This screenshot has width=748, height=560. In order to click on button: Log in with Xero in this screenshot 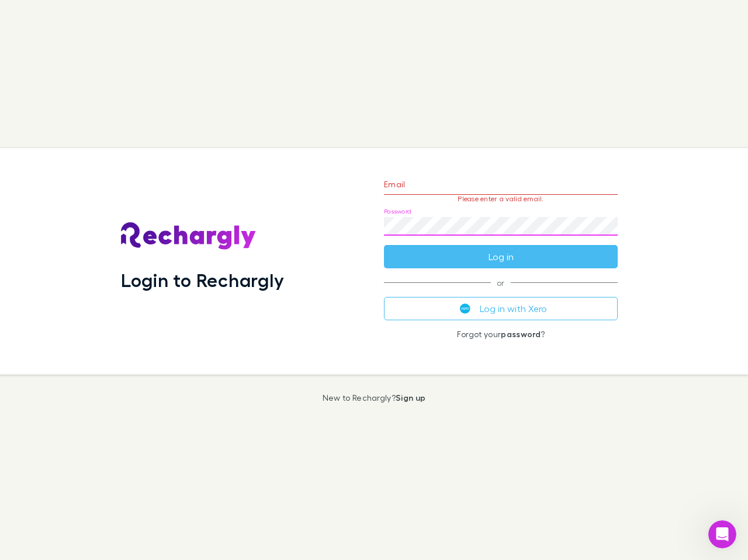, I will do `click(501, 309)`.